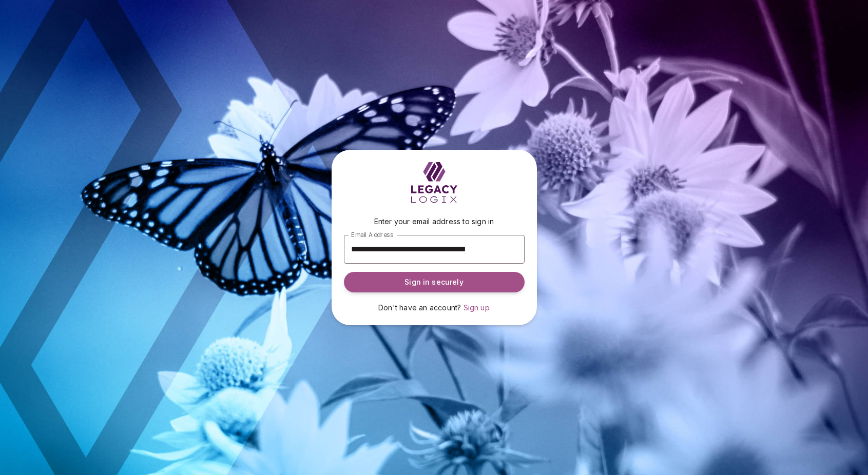  Describe the element at coordinates (477, 308) in the screenshot. I see `span: Sign up` at that location.